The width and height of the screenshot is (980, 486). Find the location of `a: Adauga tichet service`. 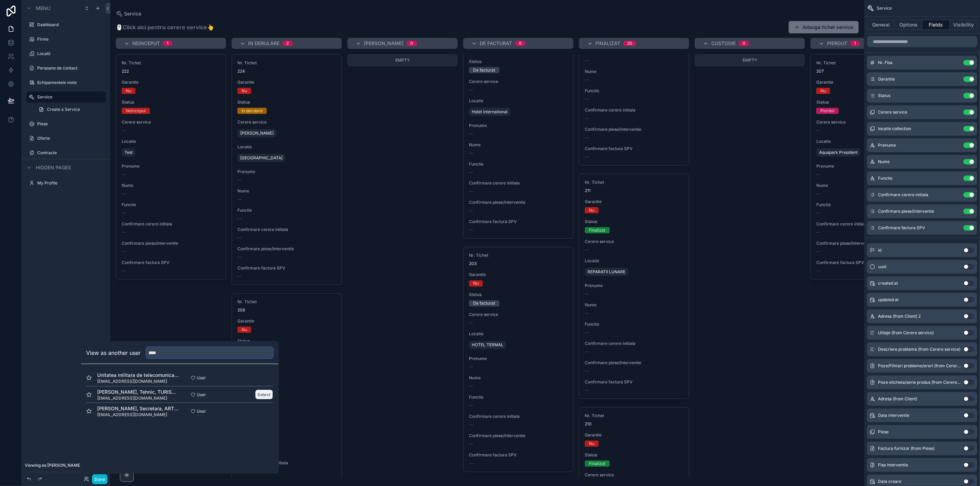

a: Adauga tichet service is located at coordinates (824, 27).